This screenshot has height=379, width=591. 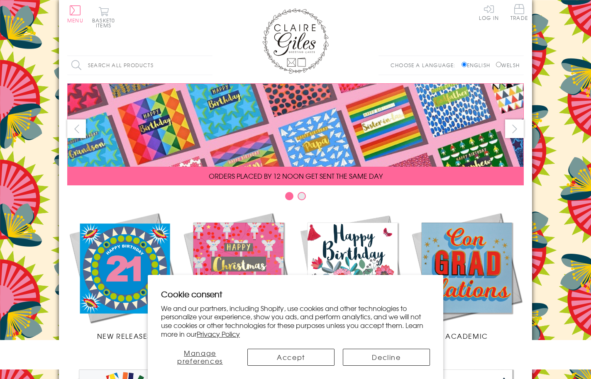 I want to click on span: Trade, so click(x=519, y=12).